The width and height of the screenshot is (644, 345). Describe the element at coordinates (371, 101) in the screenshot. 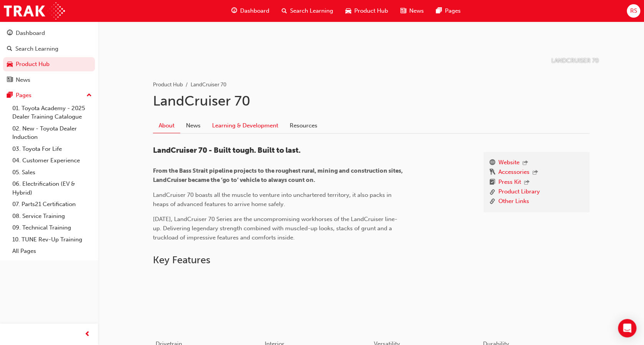

I see `h1: LandCruiser 70` at that location.